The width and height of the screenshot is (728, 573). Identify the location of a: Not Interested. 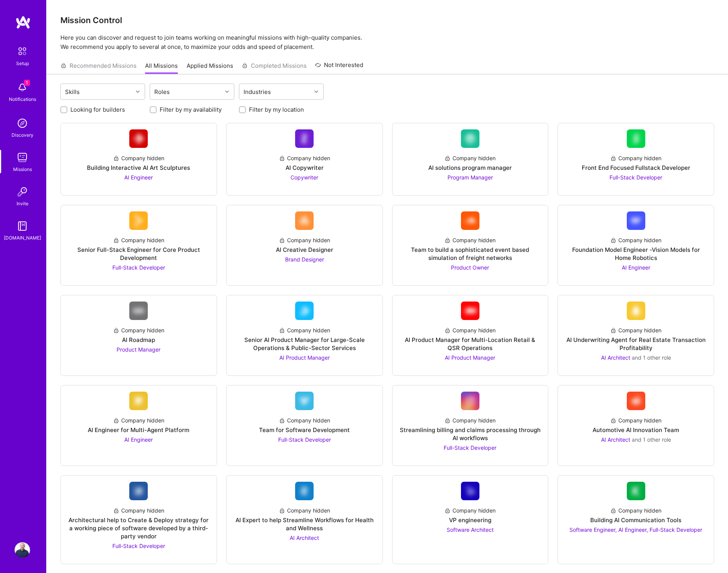
(339, 67).